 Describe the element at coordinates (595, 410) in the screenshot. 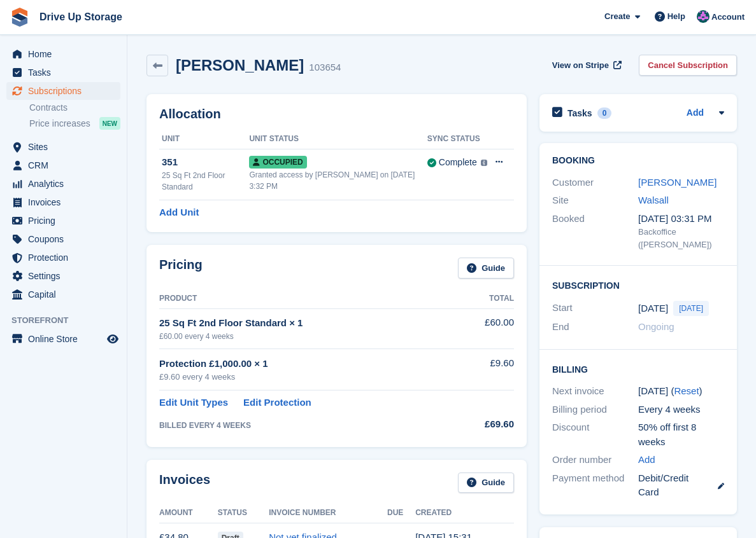

I see `div: Billing period` at that location.